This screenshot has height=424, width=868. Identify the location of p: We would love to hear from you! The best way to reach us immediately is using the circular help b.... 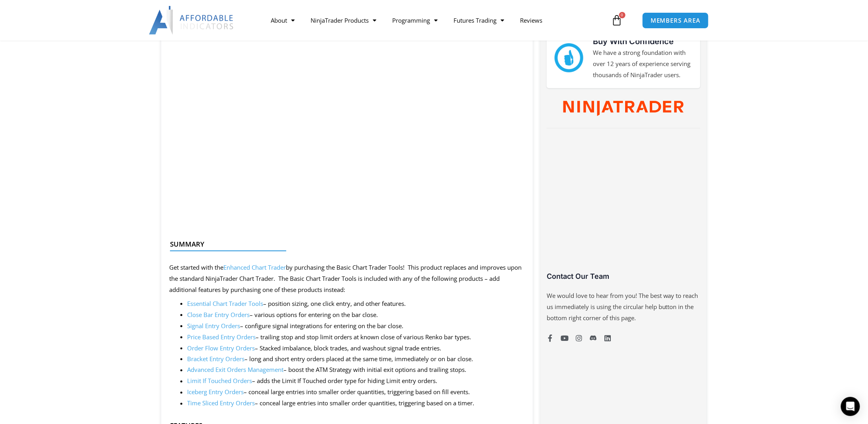
(623, 307).